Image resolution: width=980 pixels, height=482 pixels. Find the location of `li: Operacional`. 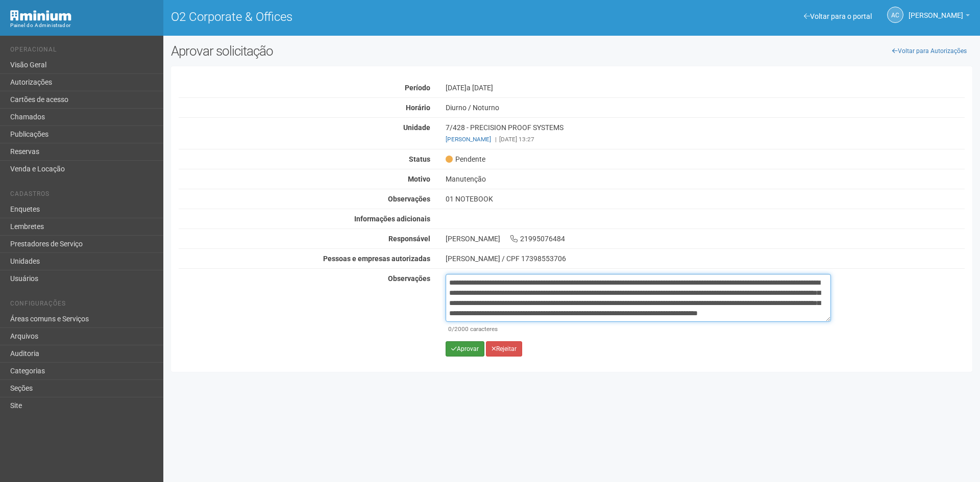

li: Operacional is located at coordinates (83, 51).